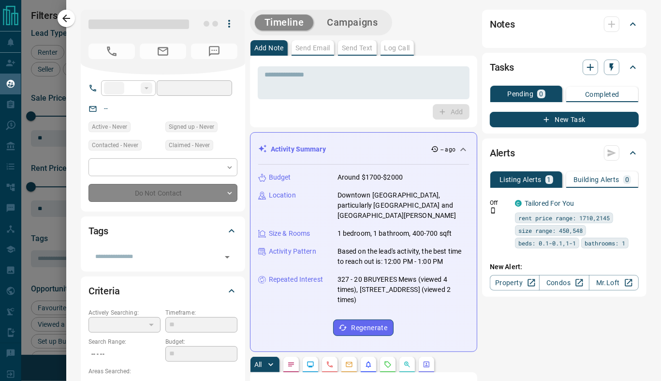 The image size is (661, 381). I want to click on p: Off, so click(500, 203).